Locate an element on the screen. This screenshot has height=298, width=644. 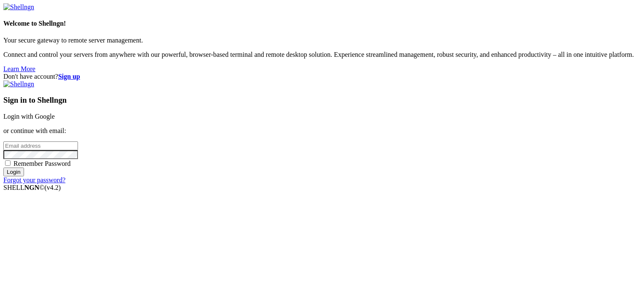
span: Remember Password is located at coordinates (42, 164).